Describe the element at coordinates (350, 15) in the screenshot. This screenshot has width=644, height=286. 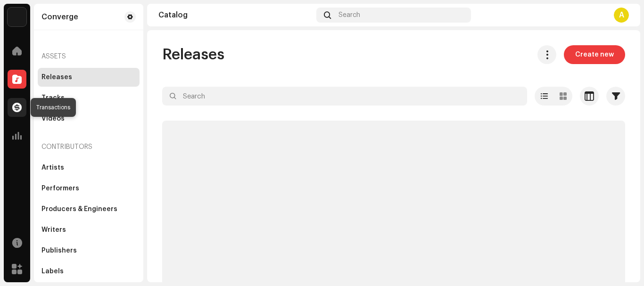
I see `span: Search` at that location.